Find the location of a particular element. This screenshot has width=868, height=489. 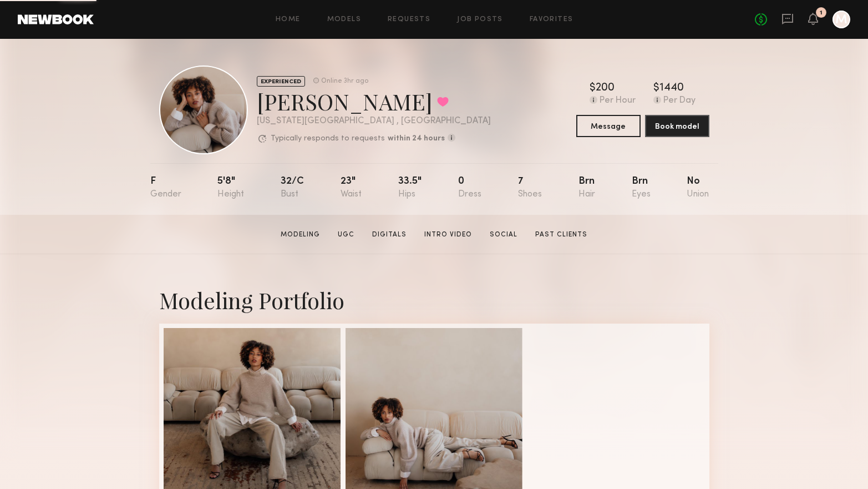

div: EXPERIENCED is located at coordinates (281, 81).